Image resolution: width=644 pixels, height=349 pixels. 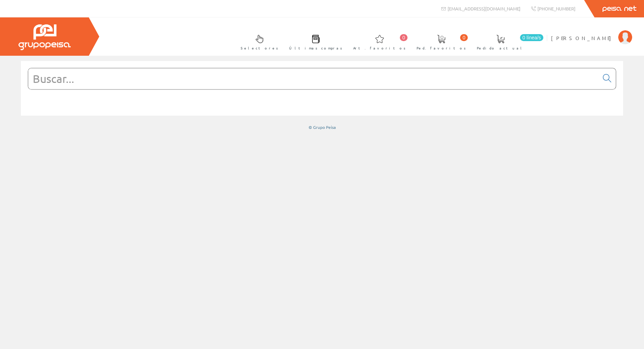 I want to click on span: Selectores, so click(x=260, y=48).